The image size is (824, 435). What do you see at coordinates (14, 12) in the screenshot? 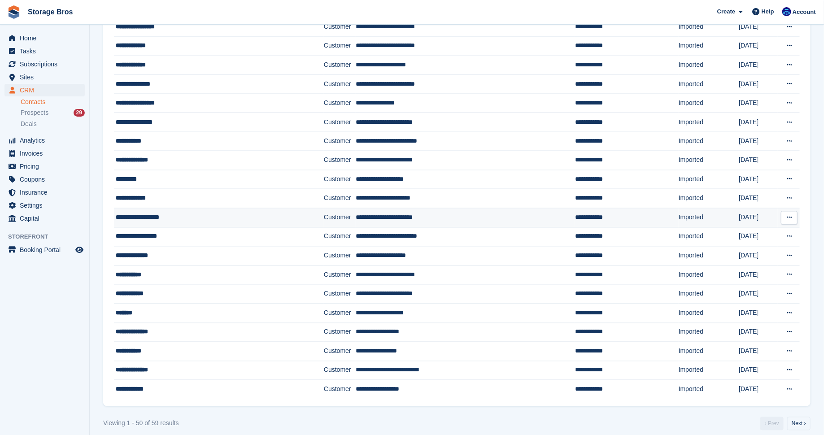
I see `img: stora-icon-8386f47178a22dfd0bd8f6a31ec36ba5ce8667c1dd55bd0f319d3a0aa187defe.svg` at bounding box center [14, 12].